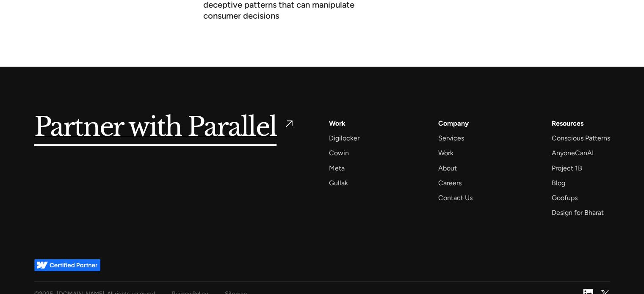 This screenshot has height=294, width=644. Describe the element at coordinates (339, 153) in the screenshot. I see `a: Cowin` at that location.